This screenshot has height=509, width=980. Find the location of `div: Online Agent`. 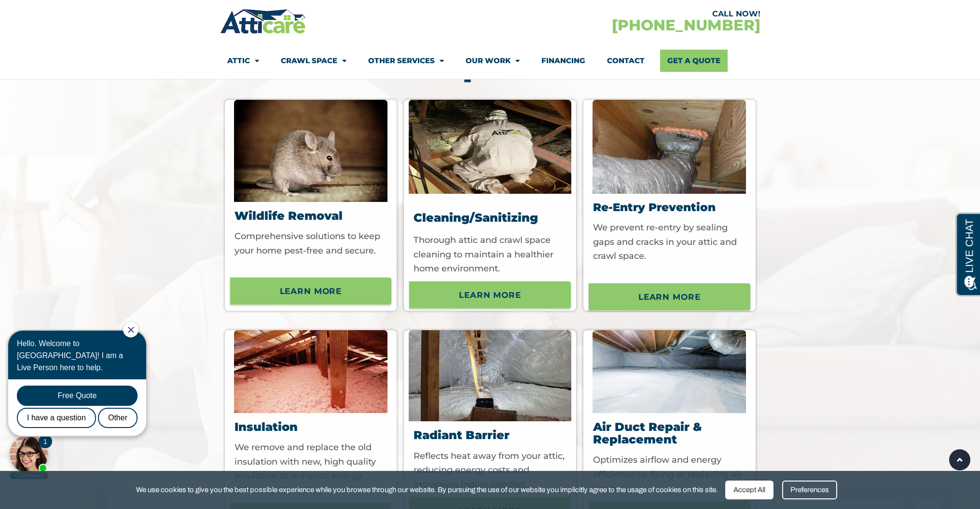

div: Online Agent is located at coordinates (24, 155).